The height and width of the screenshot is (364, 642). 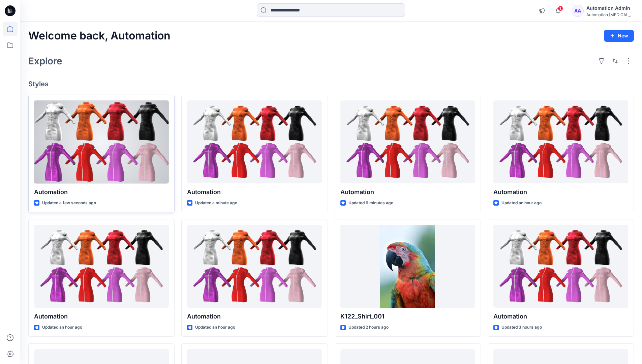 What do you see at coordinates (408, 266) in the screenshot?
I see `a: K122_Shirt_001` at bounding box center [408, 266].